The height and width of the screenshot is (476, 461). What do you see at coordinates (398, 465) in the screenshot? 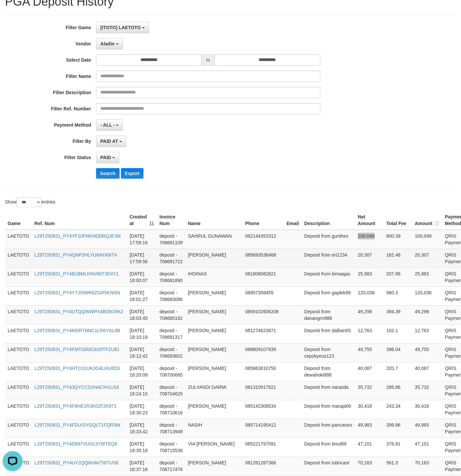
I see `td: 561.3` at bounding box center [398, 465].